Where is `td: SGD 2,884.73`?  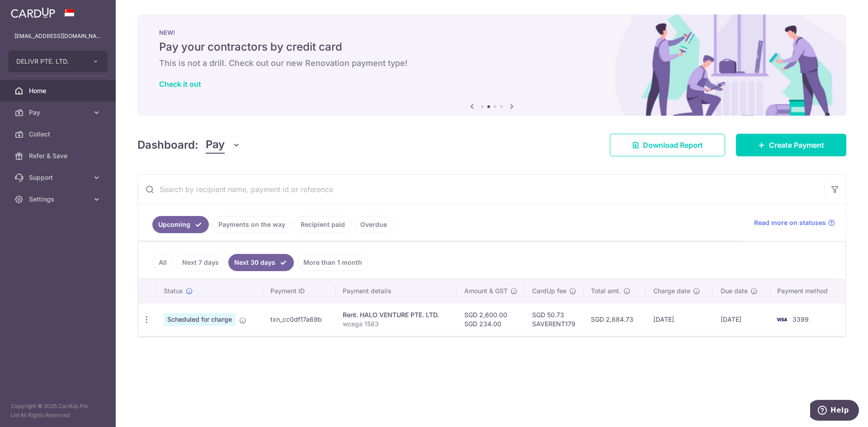 td: SGD 2,884.73 is located at coordinates (615, 319).